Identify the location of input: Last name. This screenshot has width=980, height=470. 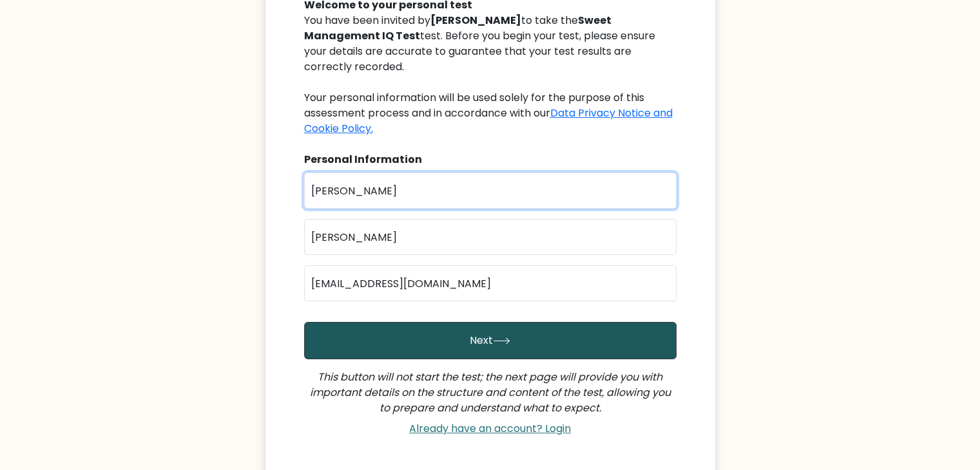
(490, 237).